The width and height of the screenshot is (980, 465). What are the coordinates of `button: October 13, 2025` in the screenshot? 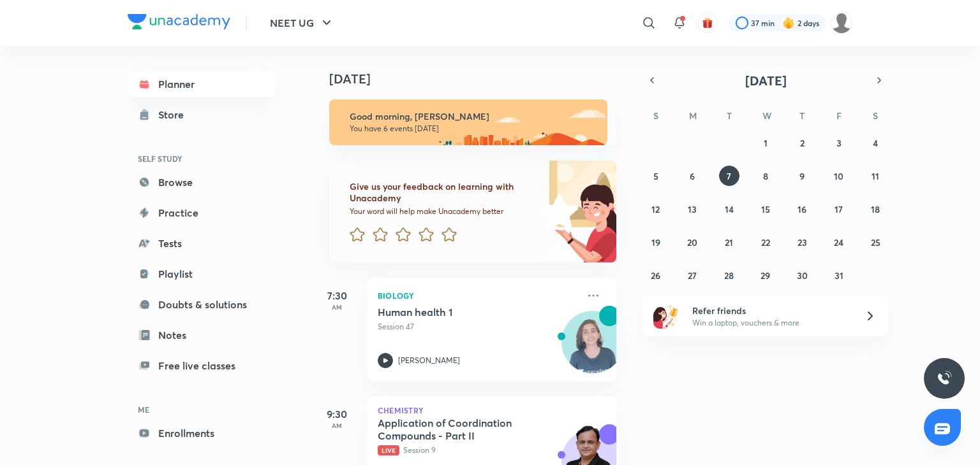 It's located at (692, 209).